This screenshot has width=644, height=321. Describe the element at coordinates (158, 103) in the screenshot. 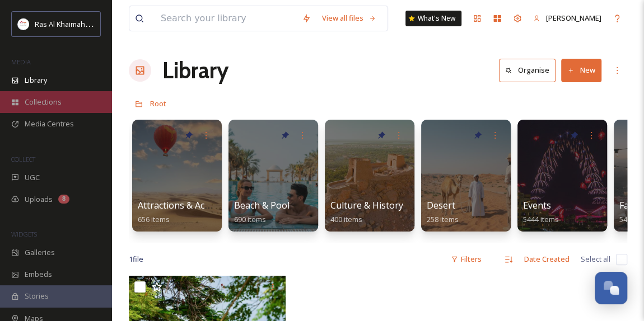

I see `a: Root` at that location.